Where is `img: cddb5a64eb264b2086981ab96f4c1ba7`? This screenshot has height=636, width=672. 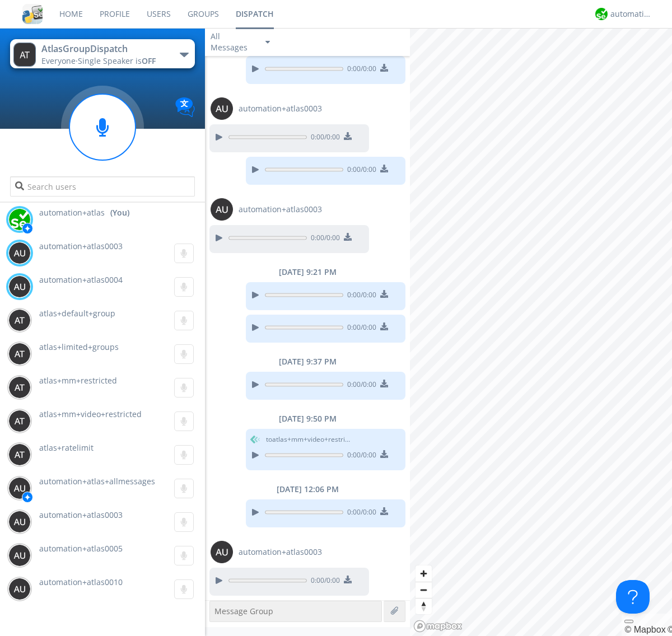 img: cddb5a64eb264b2086981ab96f4c1ba7 is located at coordinates (32, 14).